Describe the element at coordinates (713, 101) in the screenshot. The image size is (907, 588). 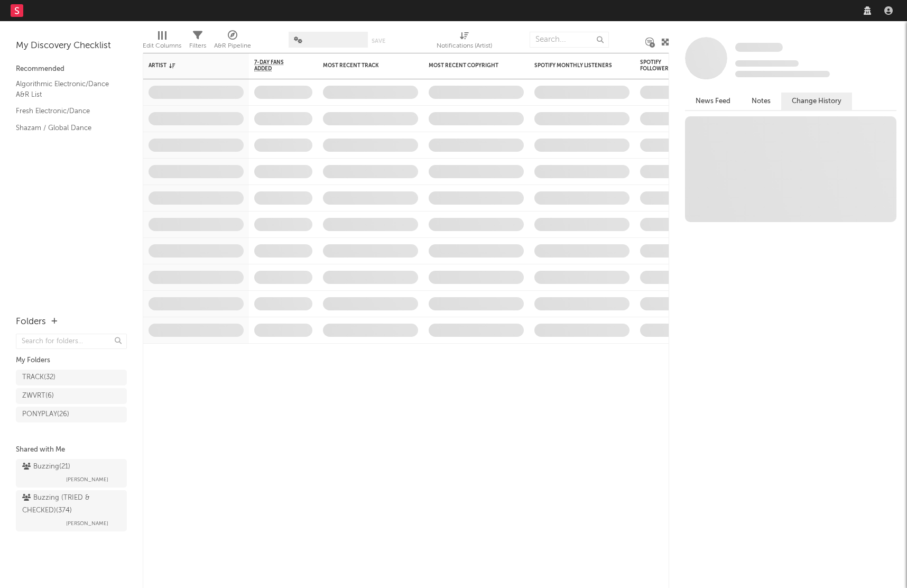
I see `button: News Feed` at that location.